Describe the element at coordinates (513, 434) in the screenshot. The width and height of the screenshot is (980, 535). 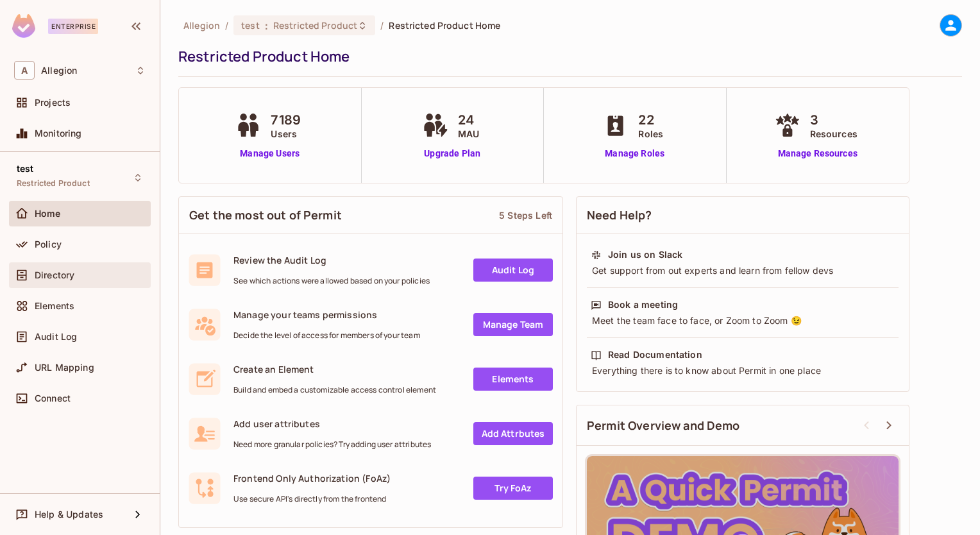
I see `a: Add Attrbutes` at that location.